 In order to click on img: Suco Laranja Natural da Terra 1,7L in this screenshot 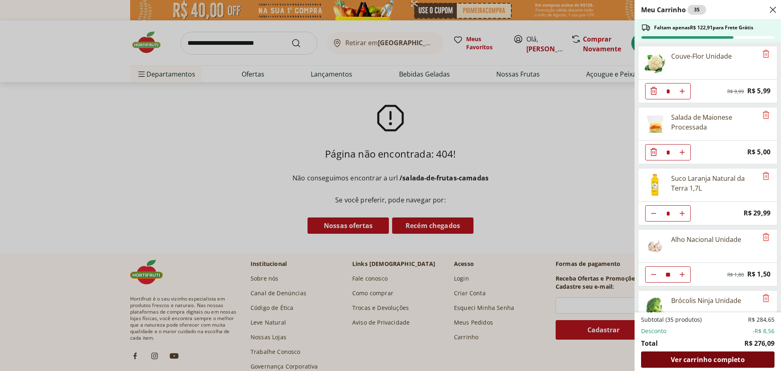, I will do `click(655, 185)`.